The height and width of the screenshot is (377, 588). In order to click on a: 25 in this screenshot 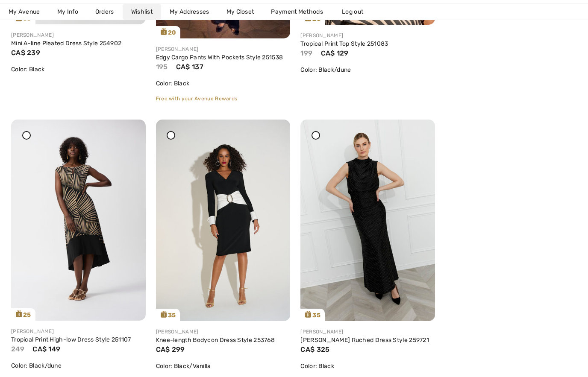, I will do `click(78, 220)`.